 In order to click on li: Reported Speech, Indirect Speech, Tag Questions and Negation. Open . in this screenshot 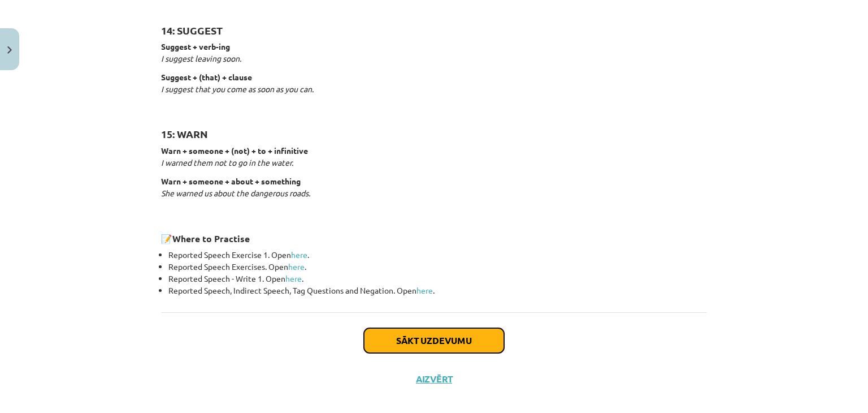, I will do `click(437, 291)`.